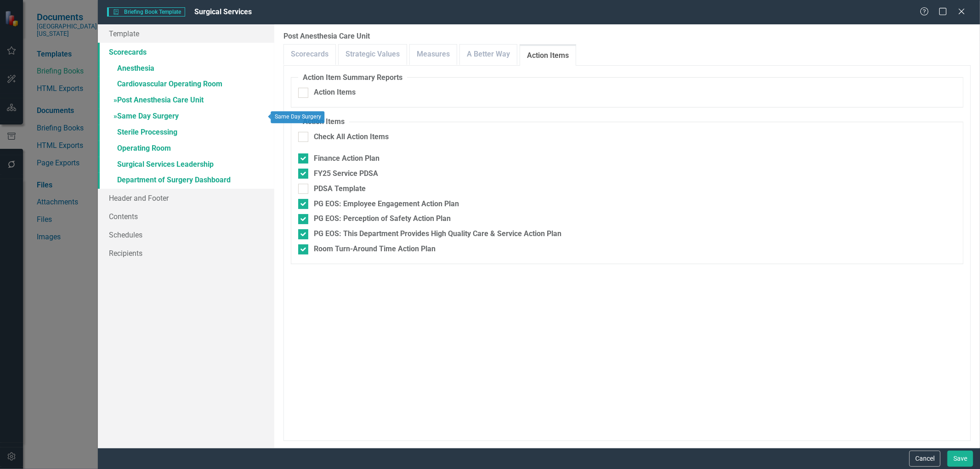 This screenshot has width=980, height=469. Describe the element at coordinates (627, 36) in the screenshot. I see `label: Post Anesthesia Care Unit` at that location.